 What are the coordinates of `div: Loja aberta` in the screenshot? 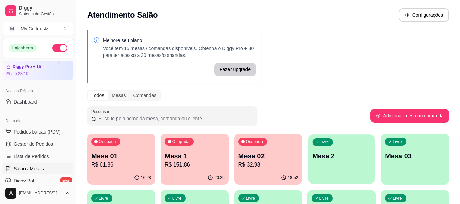 It's located at (22, 48).